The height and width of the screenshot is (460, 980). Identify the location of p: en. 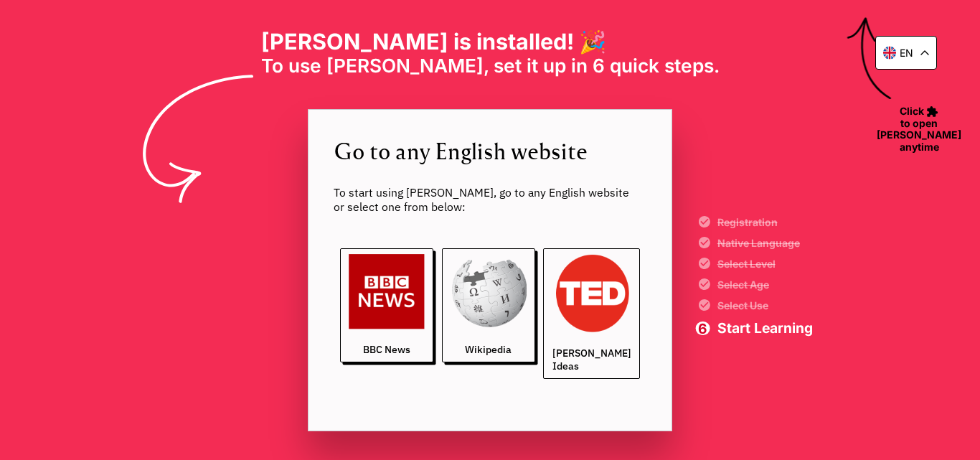
(906, 52).